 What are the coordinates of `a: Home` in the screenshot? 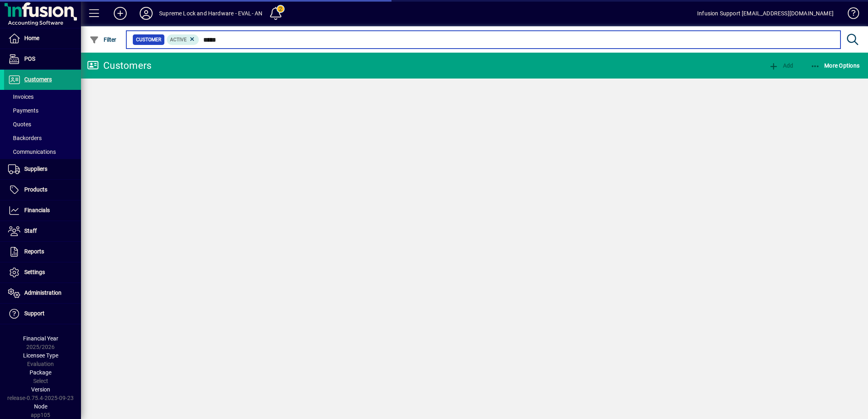 It's located at (43, 39).